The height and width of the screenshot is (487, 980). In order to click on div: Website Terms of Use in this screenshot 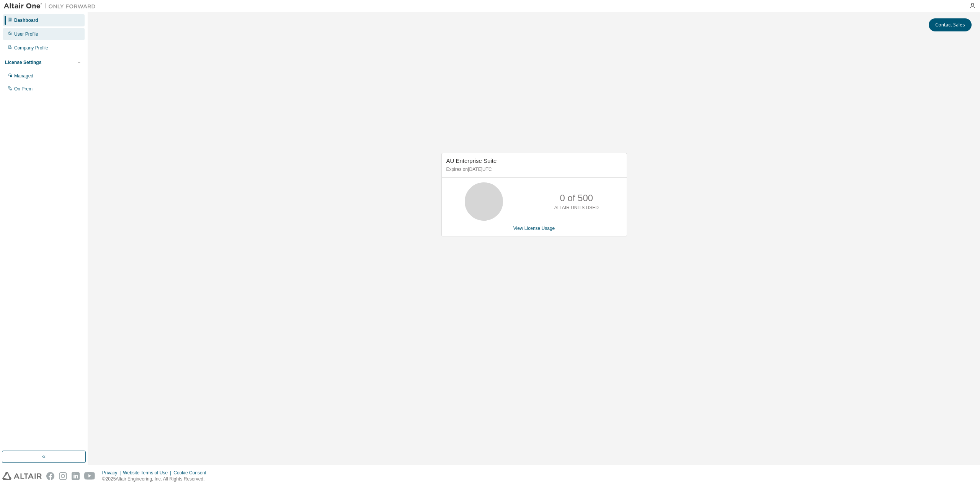, I will do `click(148, 472)`.